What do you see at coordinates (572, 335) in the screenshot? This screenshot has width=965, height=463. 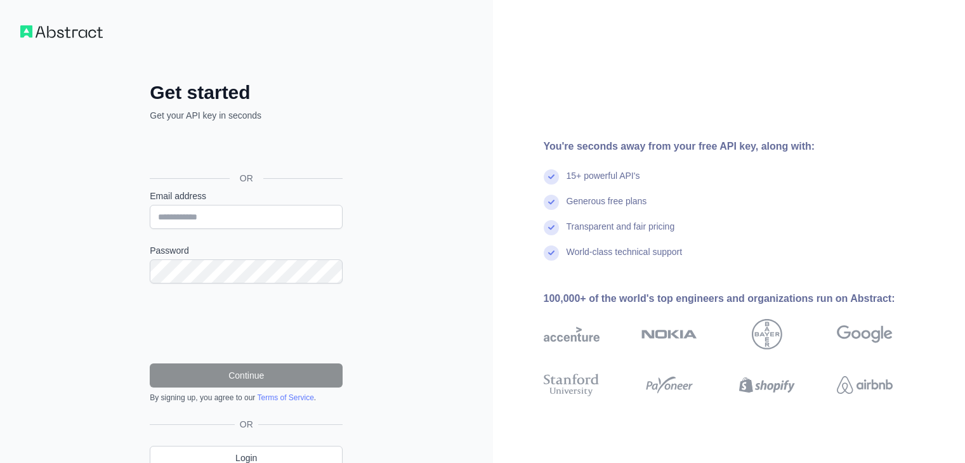 I see `img: accenture` at bounding box center [572, 335].